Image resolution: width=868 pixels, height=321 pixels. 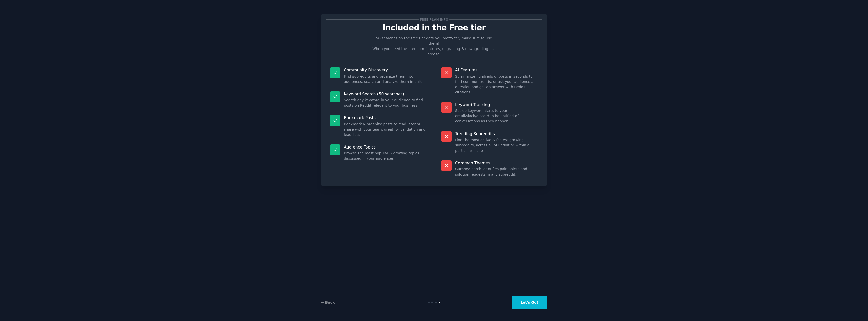 I want to click on button: Let's Go!, so click(x=530, y=302).